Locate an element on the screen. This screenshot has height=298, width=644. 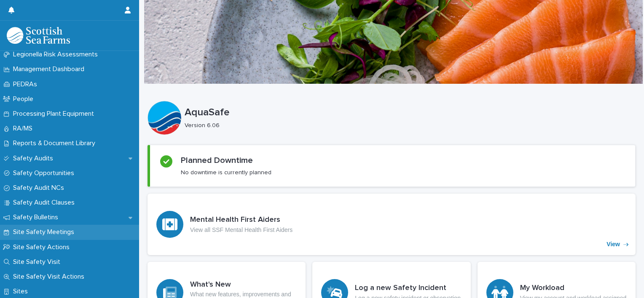
p: Version 6.06 is located at coordinates (407, 125).